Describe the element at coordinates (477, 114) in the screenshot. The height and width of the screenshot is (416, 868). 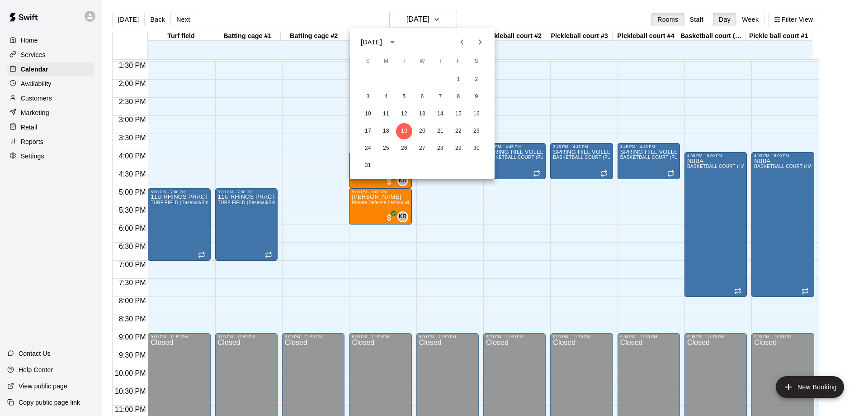
I see `button: 16` at that location.